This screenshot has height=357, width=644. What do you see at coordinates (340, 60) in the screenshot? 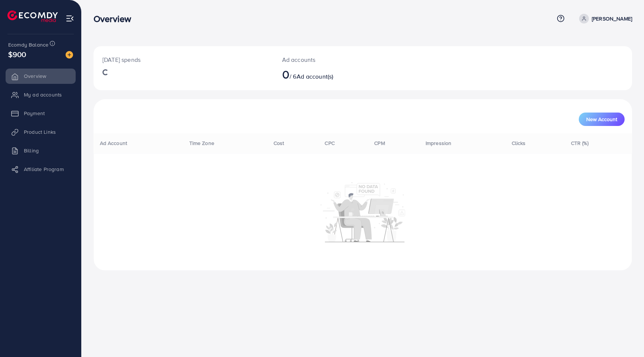
I see `p: Ad accounts` at bounding box center [340, 60].